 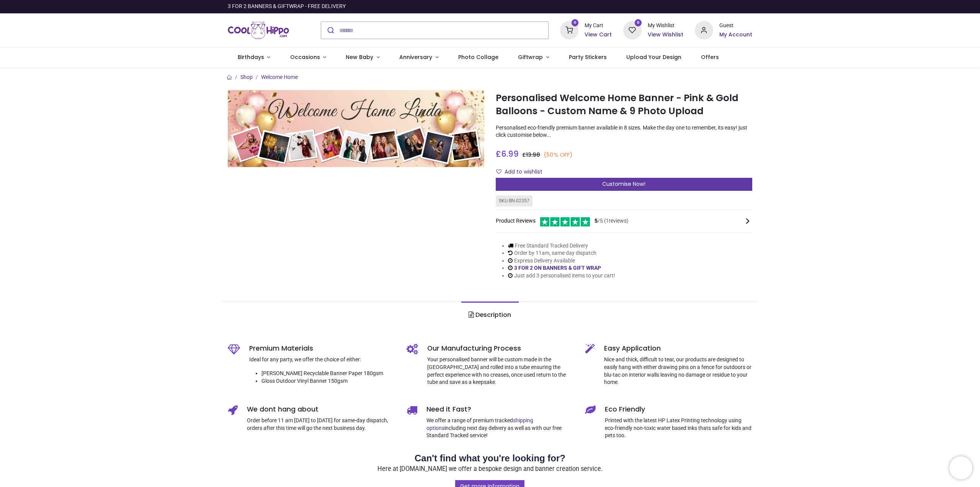 I want to click on div: My Cart, so click(x=598, y=26).